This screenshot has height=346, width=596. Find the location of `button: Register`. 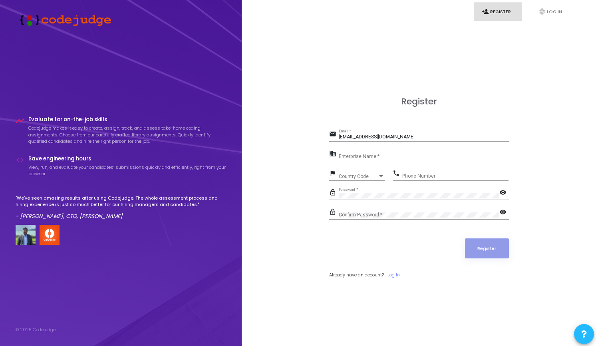

button: Register is located at coordinates (487, 248).